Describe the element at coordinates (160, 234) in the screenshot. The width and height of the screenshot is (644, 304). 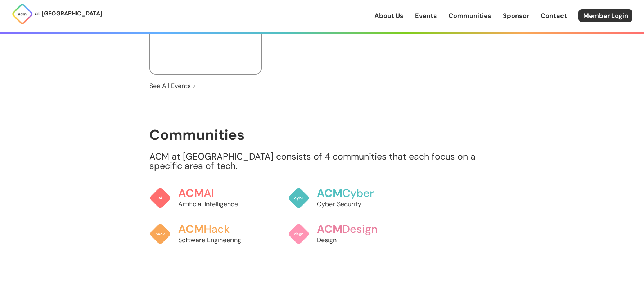
I see `img: ACM Hack` at that location.